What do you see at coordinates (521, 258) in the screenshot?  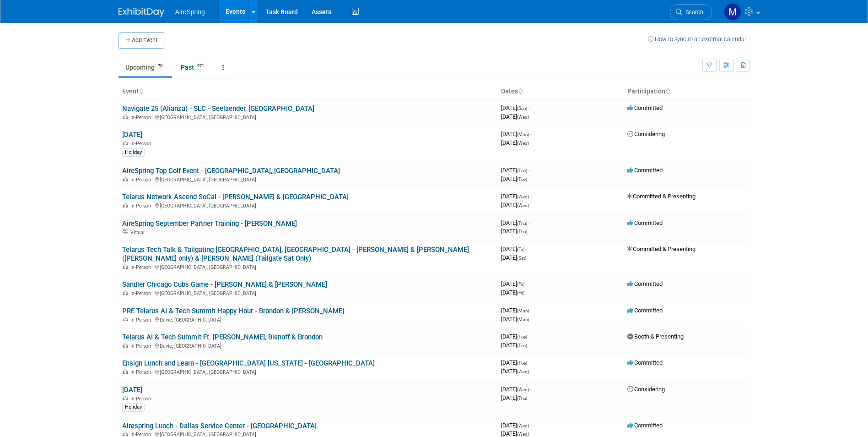 I see `span: (Sat)` at bounding box center [521, 258].